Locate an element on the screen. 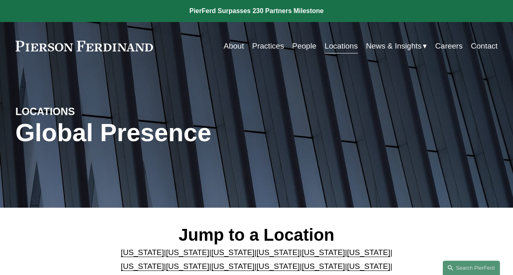  a: About is located at coordinates (234, 46).